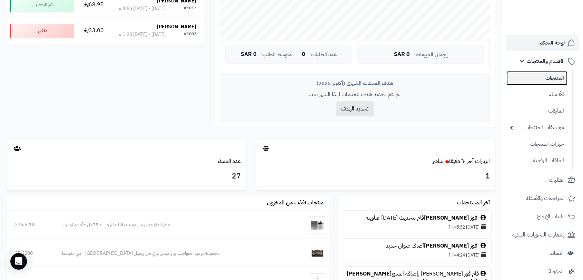  Describe the element at coordinates (19, 261) in the screenshot. I see `div: Open Intercom Messenger` at that location.